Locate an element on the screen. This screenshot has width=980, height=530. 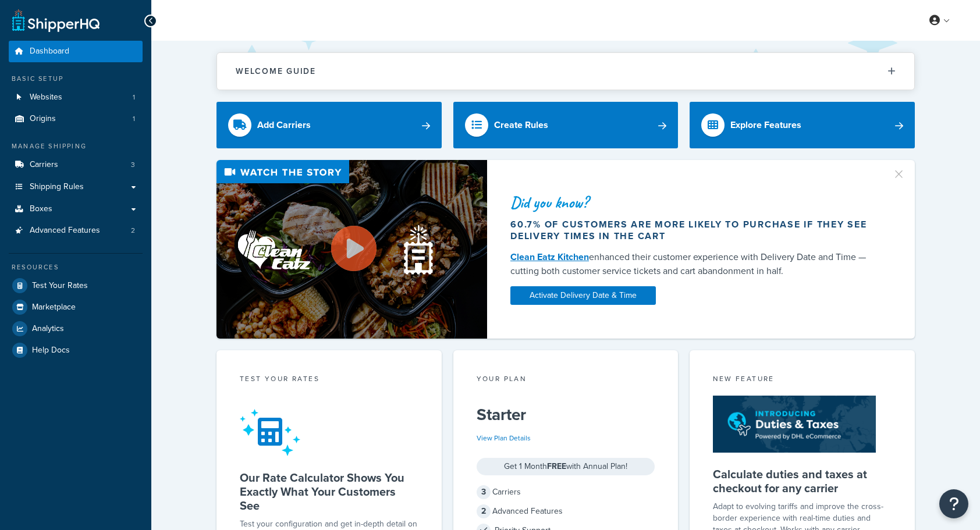
a: Marketplace is located at coordinates (75, 307).